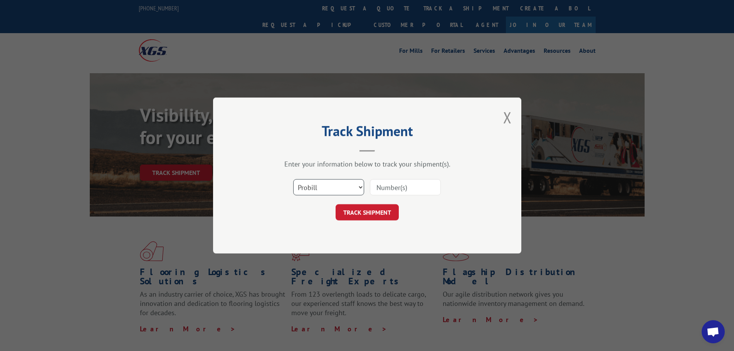 The image size is (734, 351). I want to click on div: Enter your information below to track your shipment(s)., so click(367, 164).